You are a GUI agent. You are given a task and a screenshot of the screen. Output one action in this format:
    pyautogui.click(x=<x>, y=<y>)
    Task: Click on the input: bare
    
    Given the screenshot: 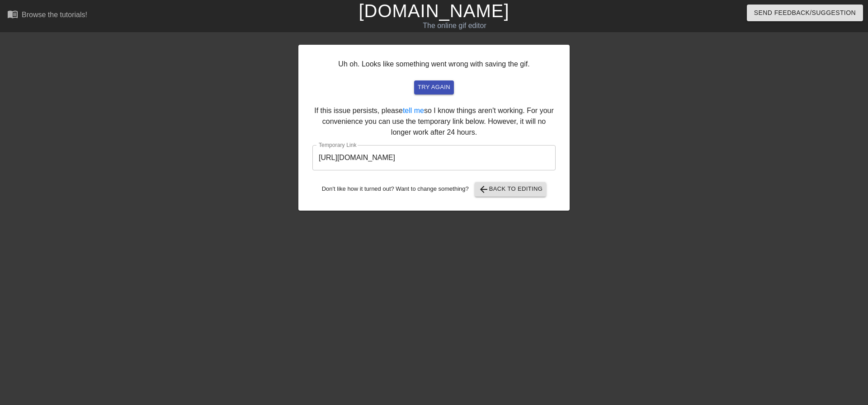 What is the action you would take?
    pyautogui.click(x=434, y=158)
    